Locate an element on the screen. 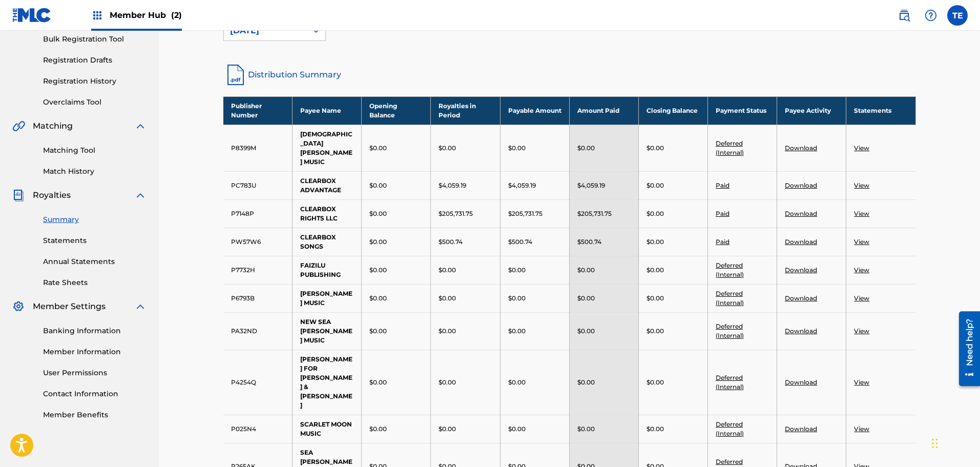 The width and height of the screenshot is (980, 467). th: Publisher Number is located at coordinates (258, 110).